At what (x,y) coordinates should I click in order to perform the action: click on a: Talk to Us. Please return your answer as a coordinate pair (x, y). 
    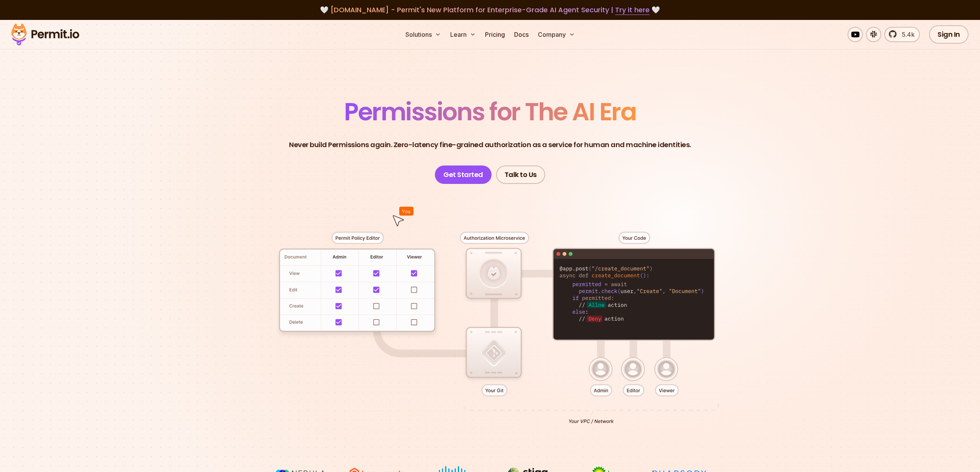
    Looking at the image, I should click on (521, 175).